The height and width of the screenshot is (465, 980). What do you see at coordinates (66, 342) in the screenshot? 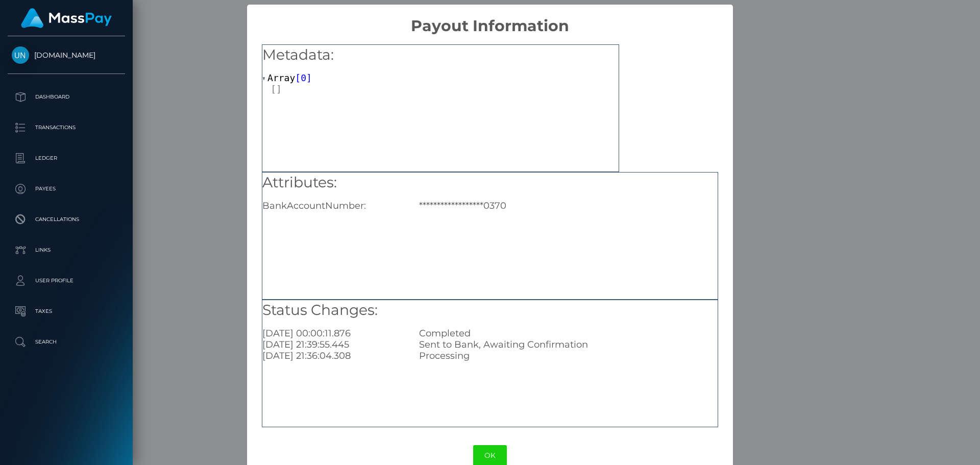
I see `p: Search` at bounding box center [66, 342].